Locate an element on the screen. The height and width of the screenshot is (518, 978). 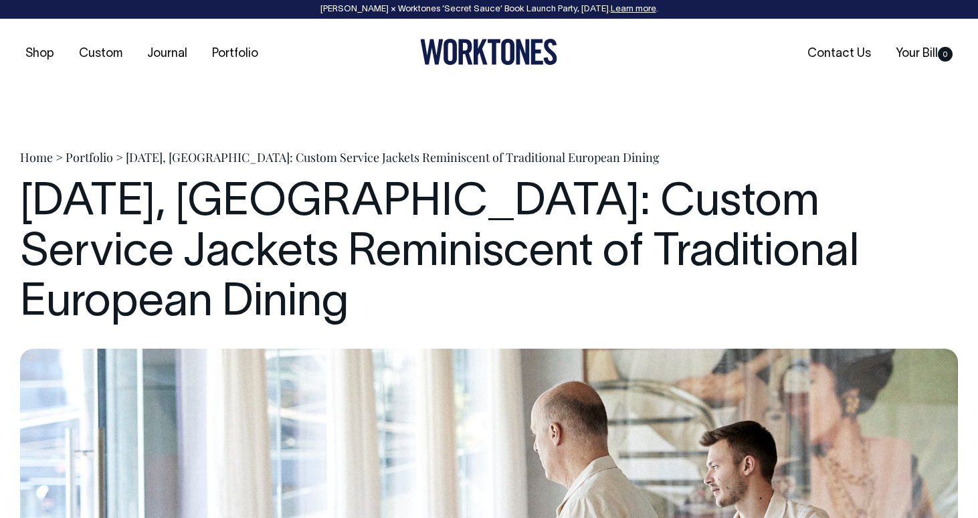
a: Shop is located at coordinates (39, 53).